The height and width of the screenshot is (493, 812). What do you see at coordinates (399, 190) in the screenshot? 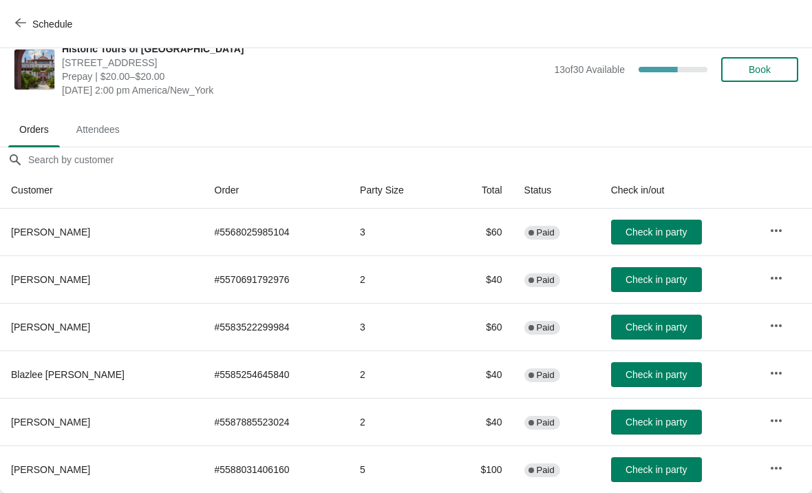
I see `th: Party Size` at bounding box center [399, 190].